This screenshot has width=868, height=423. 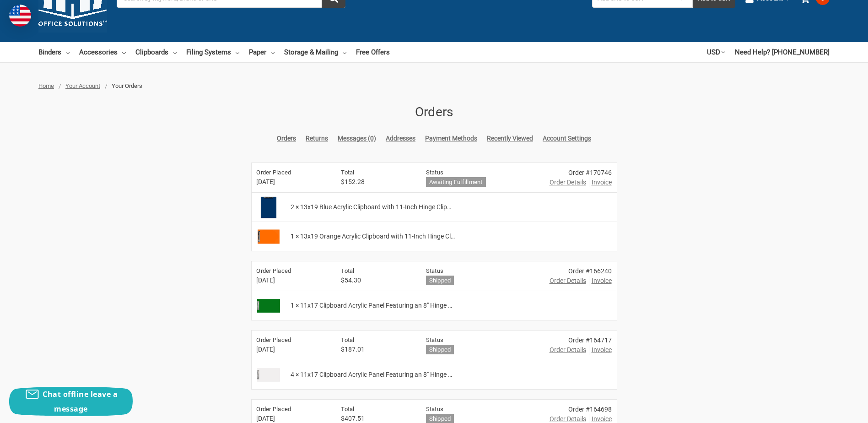 What do you see at coordinates (268, 375) in the screenshot?
I see `img: 11x17 Clipboard Acrylic Panel Featuring an 8" Hinge Clip White` at bounding box center [268, 375].